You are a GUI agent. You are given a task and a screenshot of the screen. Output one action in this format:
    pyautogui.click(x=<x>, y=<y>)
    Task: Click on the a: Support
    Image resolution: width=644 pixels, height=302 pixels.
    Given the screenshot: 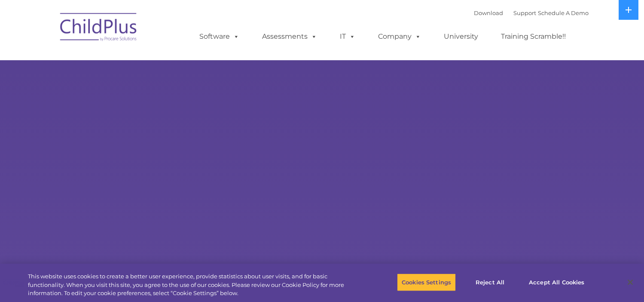 What is the action you would take?
    pyautogui.click(x=525, y=13)
    